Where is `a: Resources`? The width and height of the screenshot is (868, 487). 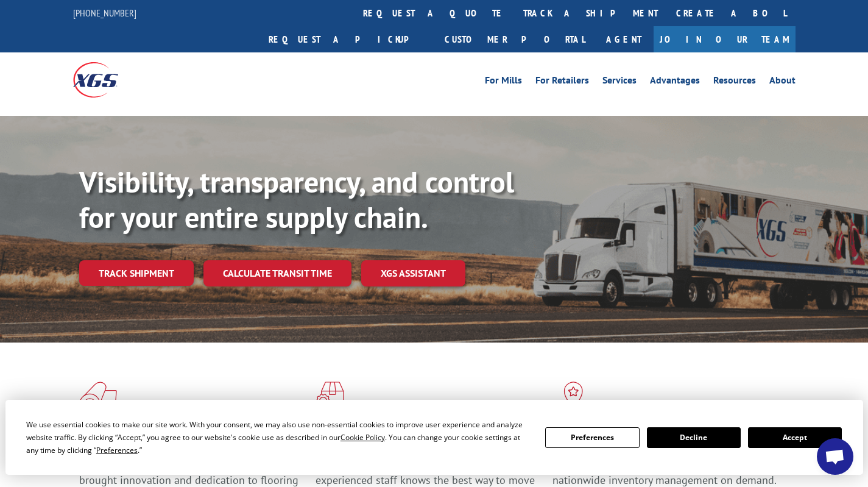
a: Resources is located at coordinates (735, 82).